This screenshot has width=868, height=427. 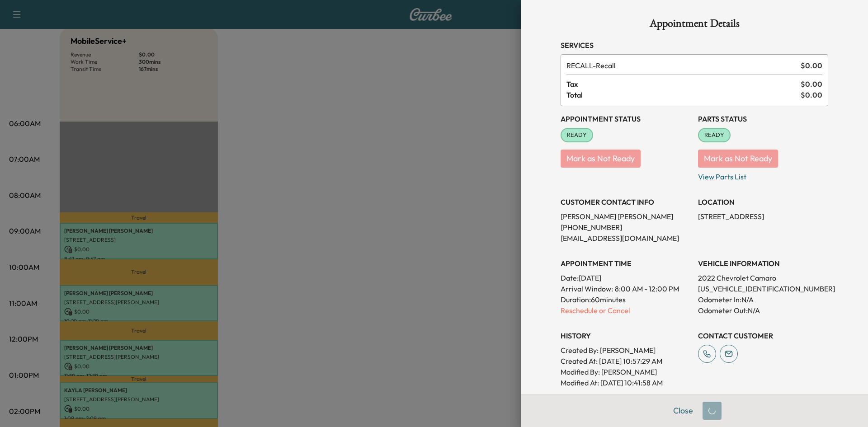 I want to click on h3: History, so click(x=626, y=336).